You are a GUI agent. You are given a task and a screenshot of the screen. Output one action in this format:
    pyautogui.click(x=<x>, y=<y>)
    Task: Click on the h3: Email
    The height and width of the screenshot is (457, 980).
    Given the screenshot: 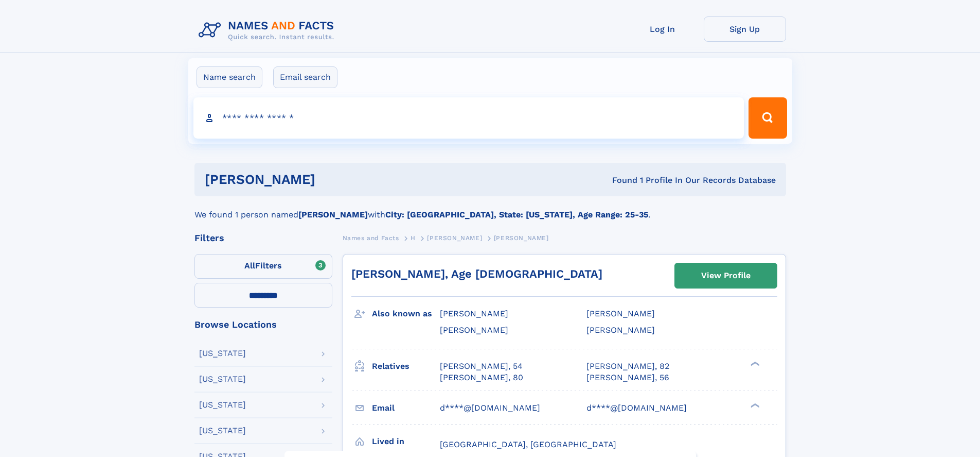 What is the action you would take?
    pyautogui.click(x=406, y=408)
    